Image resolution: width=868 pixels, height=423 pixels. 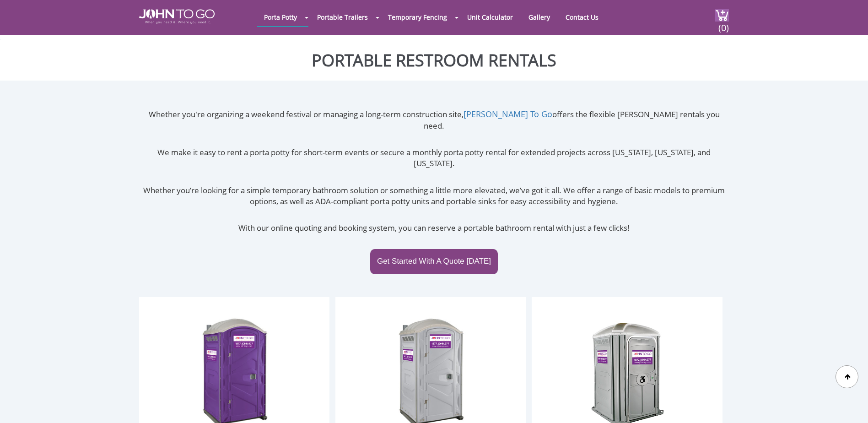 What do you see at coordinates (434, 196) in the screenshot?
I see `p: Whether you’re looking for a simple temporary bathroom solution or something a little more elevat...` at bounding box center [434, 196].